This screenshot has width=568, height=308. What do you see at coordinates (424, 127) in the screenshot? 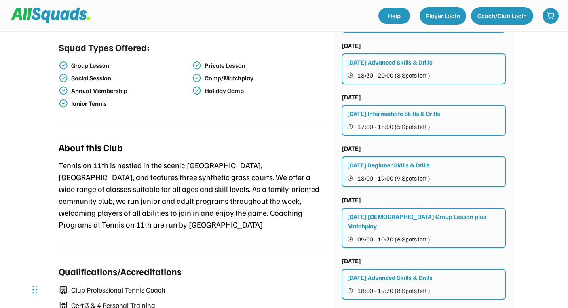
I see `button: 17:00 - 18:00 (5 Spots left )` at bounding box center [424, 127].